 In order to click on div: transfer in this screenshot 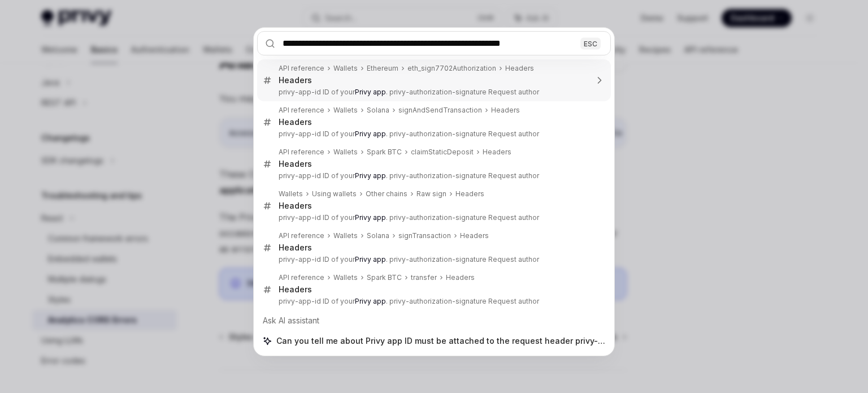, I will do `click(424, 278)`.